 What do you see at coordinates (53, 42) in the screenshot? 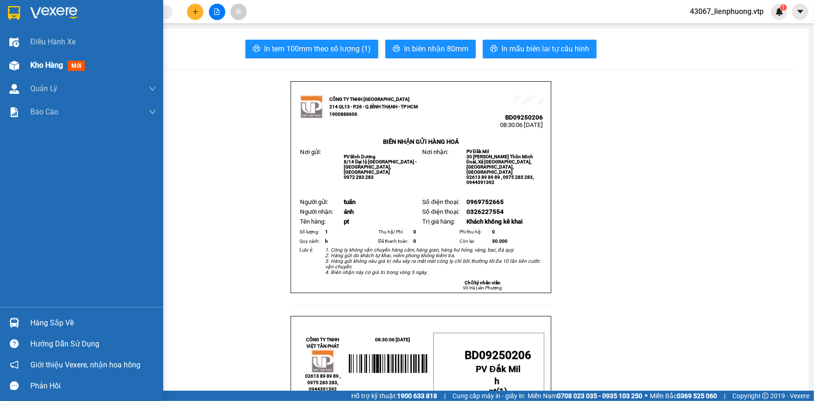
I see `span: Điều hành xe` at bounding box center [53, 42].